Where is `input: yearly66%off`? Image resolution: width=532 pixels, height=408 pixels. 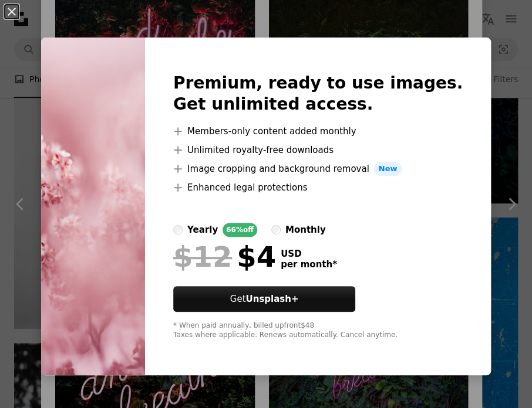
input: yearly66%off is located at coordinates (178, 230).